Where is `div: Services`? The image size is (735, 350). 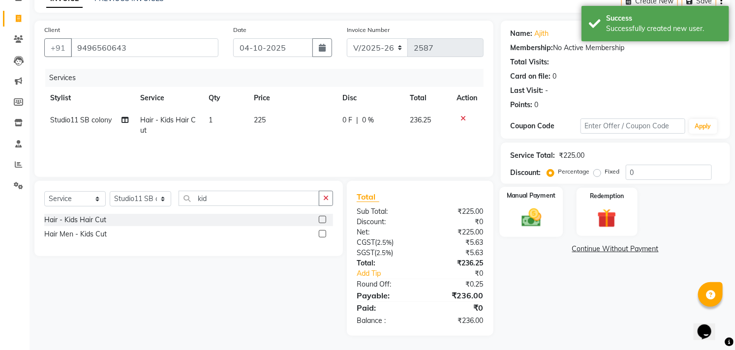 div: Services is located at coordinates (268, 78).